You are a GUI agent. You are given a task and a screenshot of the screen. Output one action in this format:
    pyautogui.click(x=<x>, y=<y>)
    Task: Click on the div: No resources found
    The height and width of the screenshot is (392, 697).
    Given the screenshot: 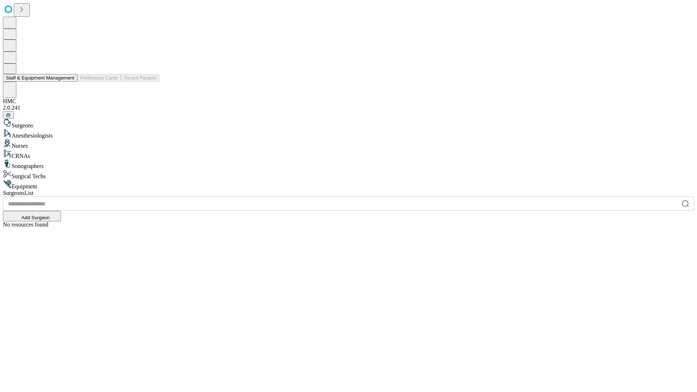 What is the action you would take?
    pyautogui.click(x=349, y=225)
    